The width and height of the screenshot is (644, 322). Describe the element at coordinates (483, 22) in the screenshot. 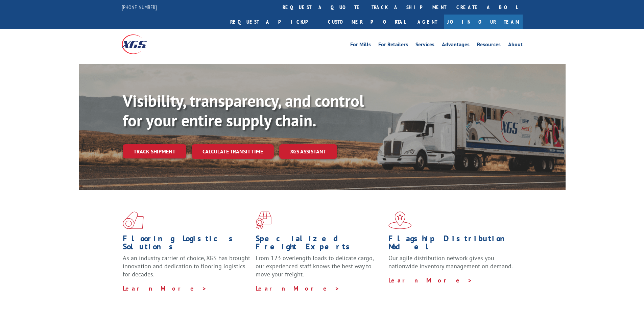

I see `a: Join Our Team` at that location.